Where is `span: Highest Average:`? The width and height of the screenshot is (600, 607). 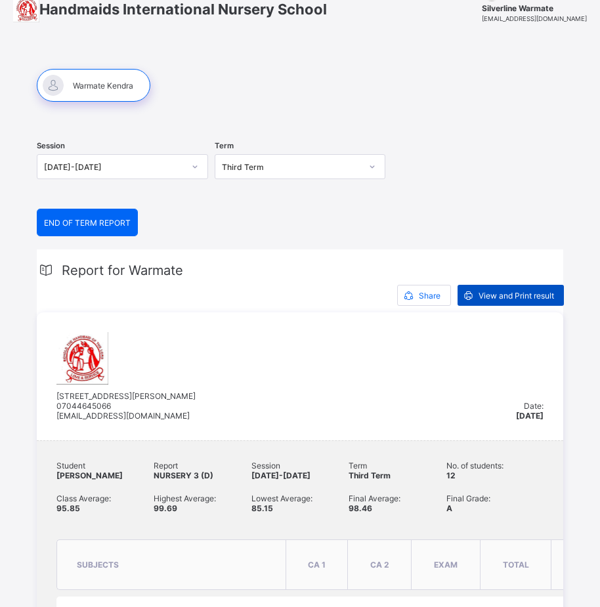 span: Highest Average: is located at coordinates (202, 498).